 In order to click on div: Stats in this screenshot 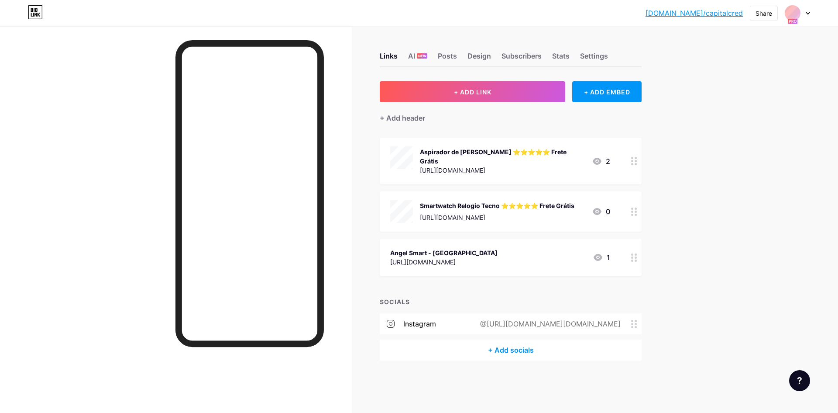, I will do `click(561, 59)`.